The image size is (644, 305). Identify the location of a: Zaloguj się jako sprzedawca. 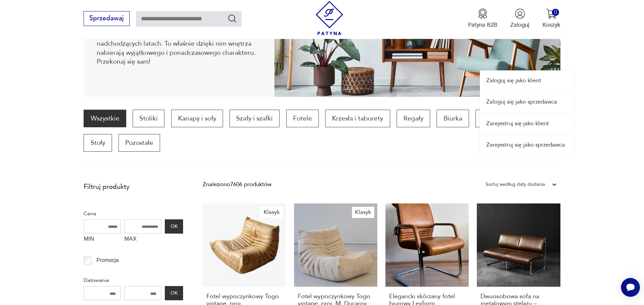
(527, 102).